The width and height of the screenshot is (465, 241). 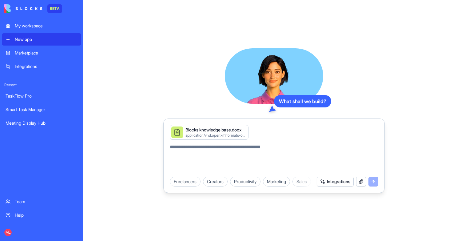 I want to click on span: Recent, so click(x=41, y=85).